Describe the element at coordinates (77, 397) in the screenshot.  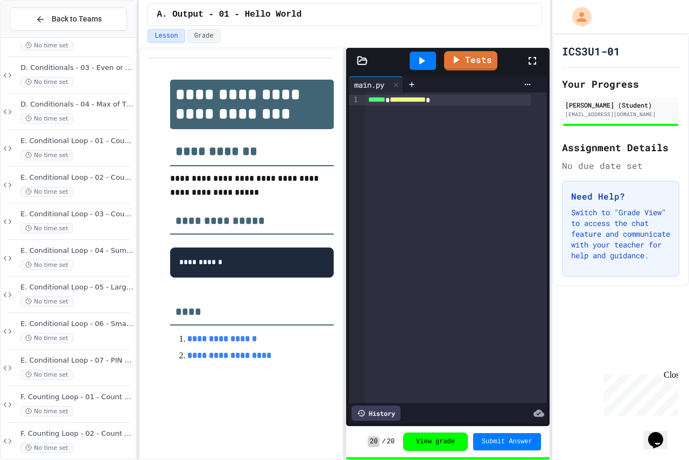
I see `span: F. Counting Loop - 01 - Count up by 1` at that location.